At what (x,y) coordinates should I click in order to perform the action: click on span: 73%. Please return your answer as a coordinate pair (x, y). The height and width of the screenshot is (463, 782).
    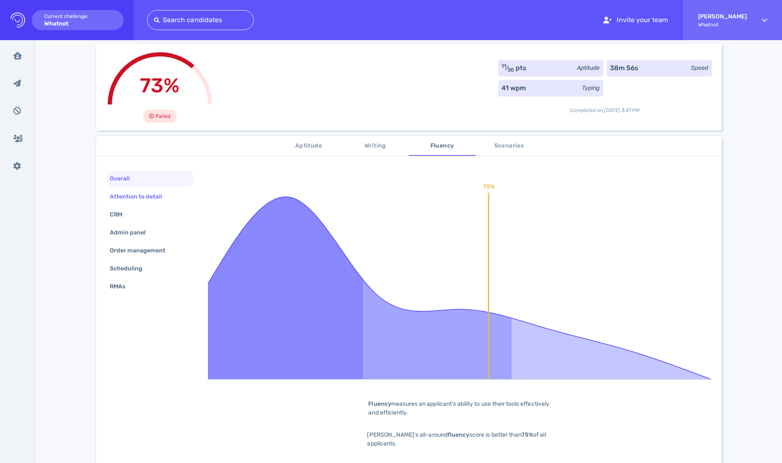
    Looking at the image, I should click on (160, 85).